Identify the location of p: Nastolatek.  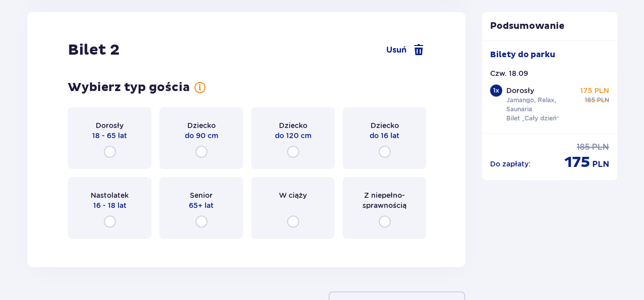
(109, 195).